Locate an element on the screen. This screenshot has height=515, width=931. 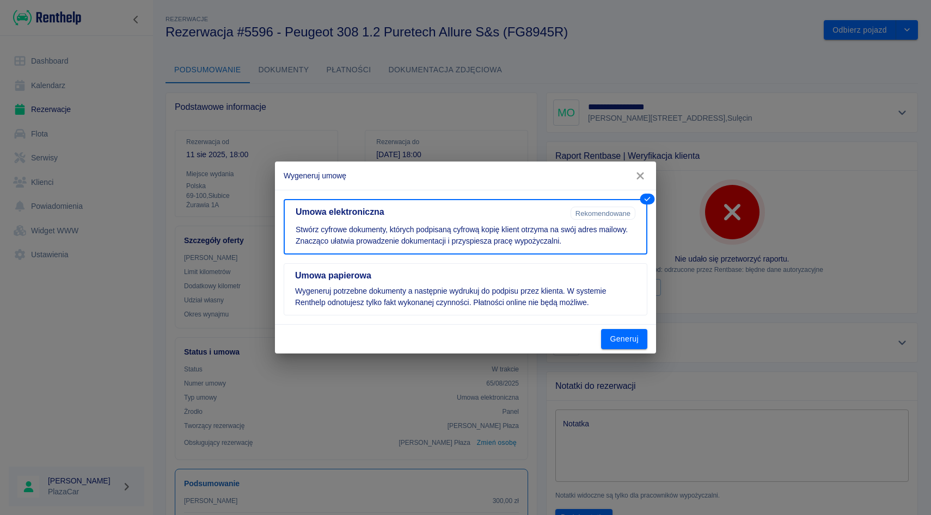
p: Stwórz cyfrowe dokumenty, których podpisaną cyfrową kopię klient otrzyma na swój adres mailowy. Z... is located at coordinates (465, 236).